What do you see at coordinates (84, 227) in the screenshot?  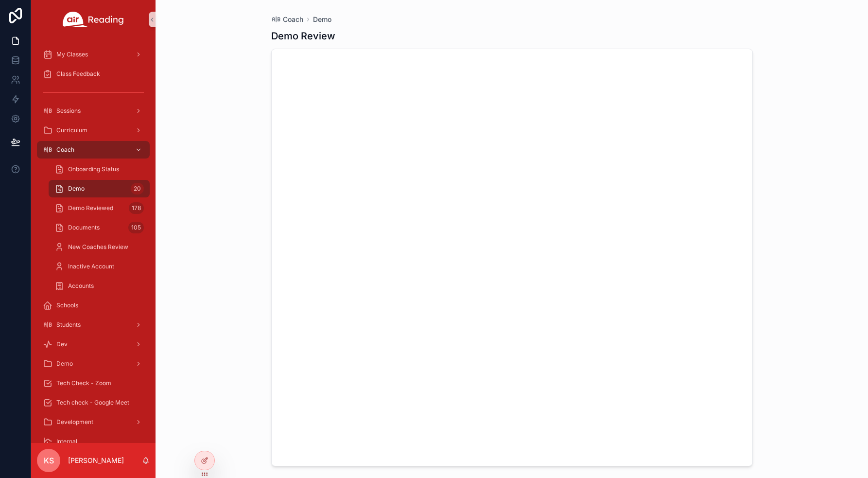 I see `span: Documents` at bounding box center [84, 227].